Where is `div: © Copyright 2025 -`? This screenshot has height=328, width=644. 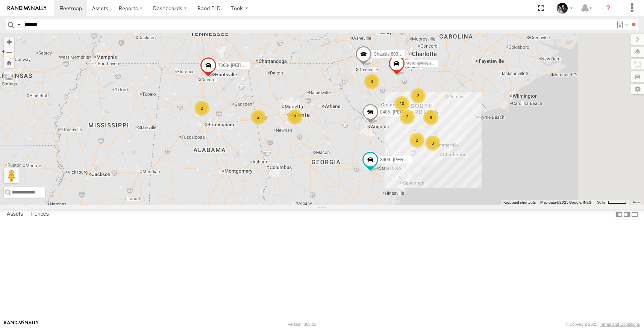 div: © Copyright 2025 - is located at coordinates (602, 324).